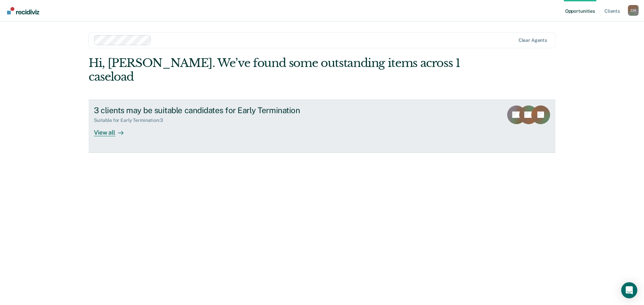 This screenshot has height=305, width=644. What do you see at coordinates (322, 127) in the screenshot?
I see `a: 3 clients may be suitable candidates for Early TerminationSuitable for Early Termination:3View all` at bounding box center [322, 127].